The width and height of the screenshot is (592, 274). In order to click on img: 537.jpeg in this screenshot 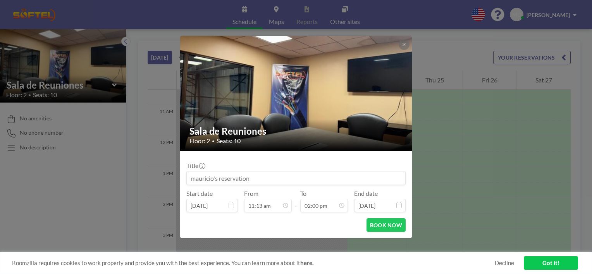, I will do `click(296, 93)`.